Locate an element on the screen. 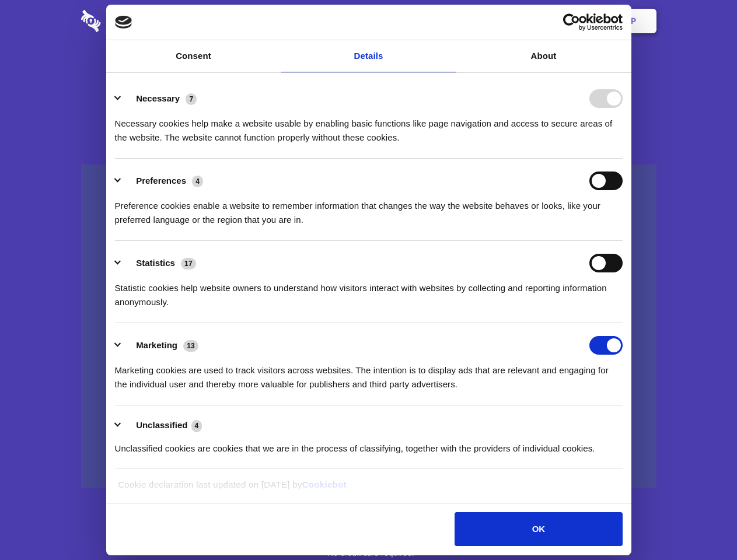 Image resolution: width=737 pixels, height=560 pixels. label: Marketing is located at coordinates (157, 345).